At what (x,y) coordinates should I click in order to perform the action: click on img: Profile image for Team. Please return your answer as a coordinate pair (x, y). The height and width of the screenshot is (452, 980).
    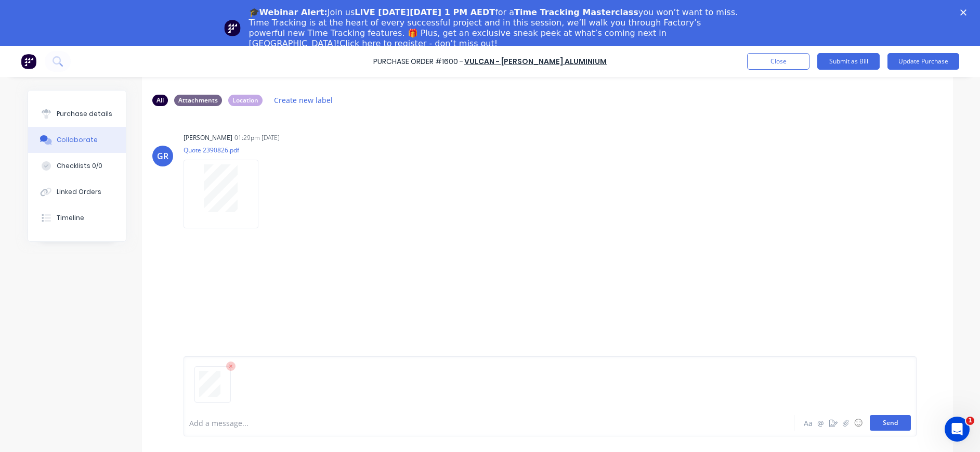
    Looking at the image, I should click on (232, 28).